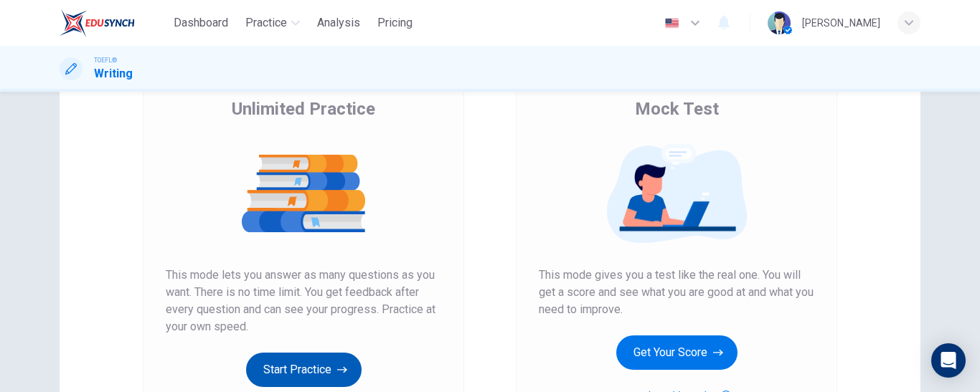 This screenshot has width=980, height=392. Describe the element at coordinates (304, 110) in the screenshot. I see `span: Unlimited Practice` at that location.